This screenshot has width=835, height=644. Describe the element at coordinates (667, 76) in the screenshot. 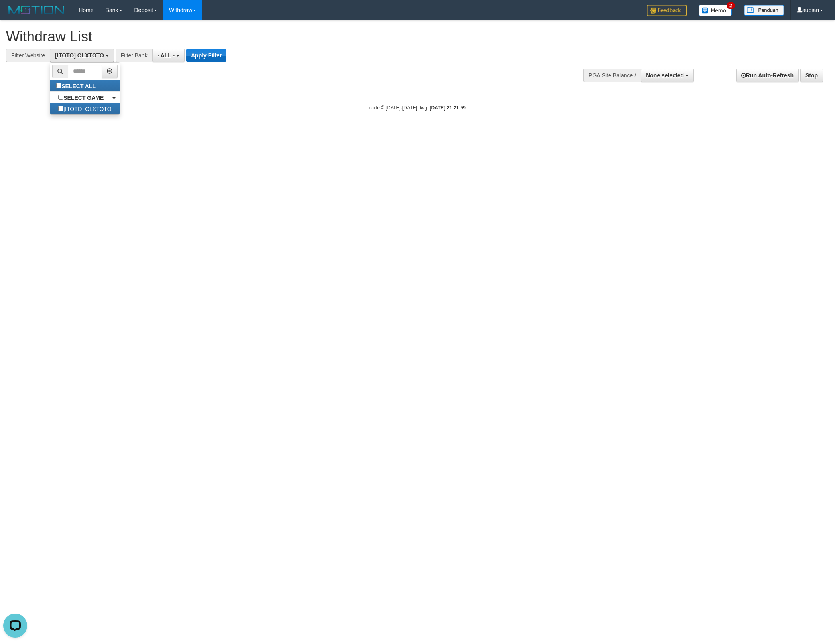

I see `button: None selected` at that location.